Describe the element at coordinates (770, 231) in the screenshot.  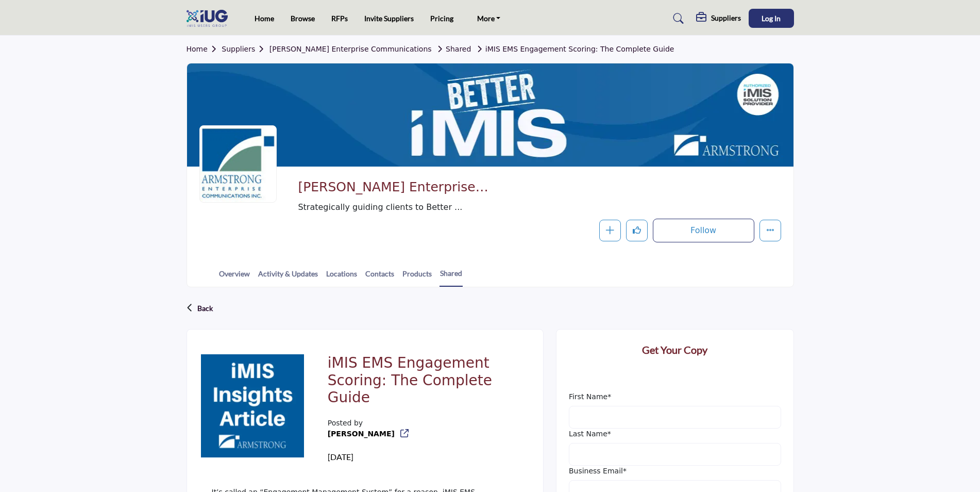
I see `button: More details` at that location.